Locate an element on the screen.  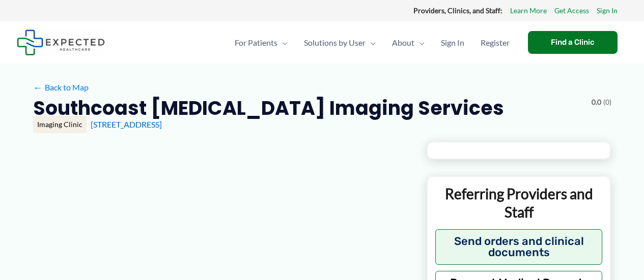
a: ←Back to Map is located at coordinates (60, 87).